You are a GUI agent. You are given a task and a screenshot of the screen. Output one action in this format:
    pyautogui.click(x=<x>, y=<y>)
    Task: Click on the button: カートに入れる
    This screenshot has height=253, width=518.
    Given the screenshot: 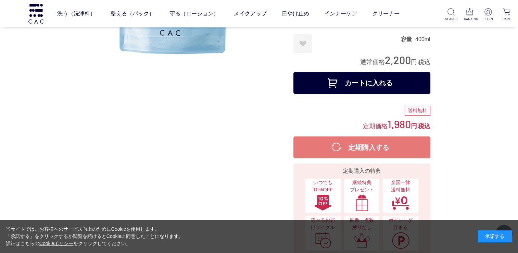 What is the action you would take?
    pyautogui.click(x=362, y=83)
    